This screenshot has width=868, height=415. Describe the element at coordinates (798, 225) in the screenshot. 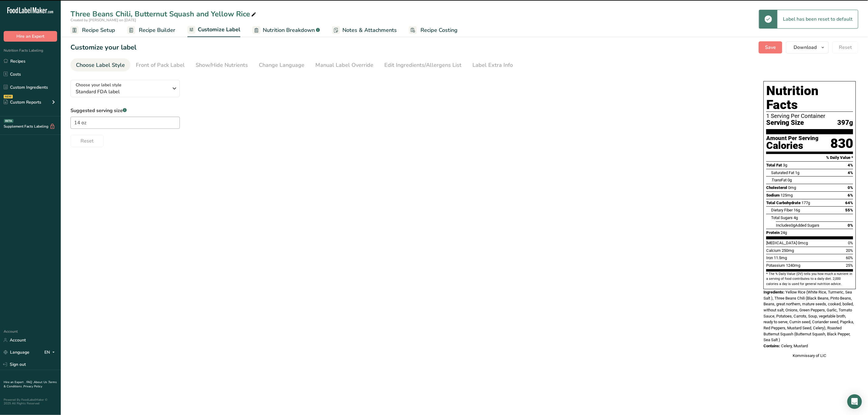

I see `span: Includes Added Sugars` at that location.